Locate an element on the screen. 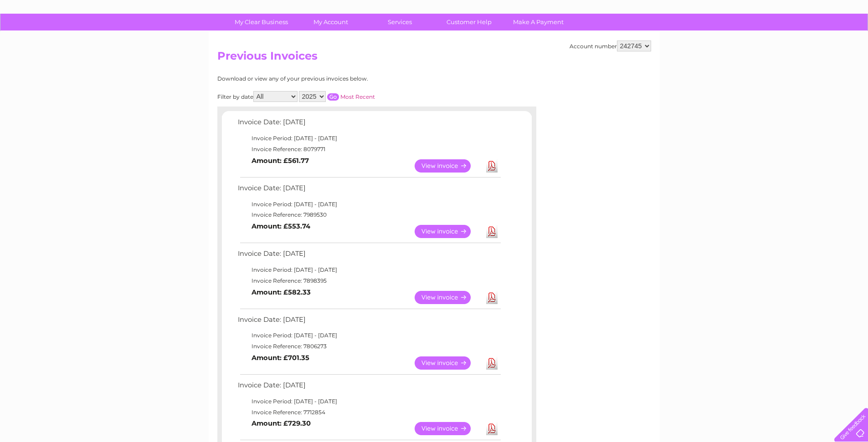 This screenshot has width=868, height=442. h2: Previous Invoices is located at coordinates (434, 58).